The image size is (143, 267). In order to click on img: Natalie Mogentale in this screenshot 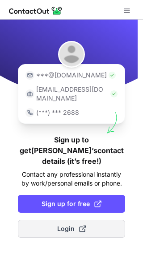, I will do `click(71, 54)`.